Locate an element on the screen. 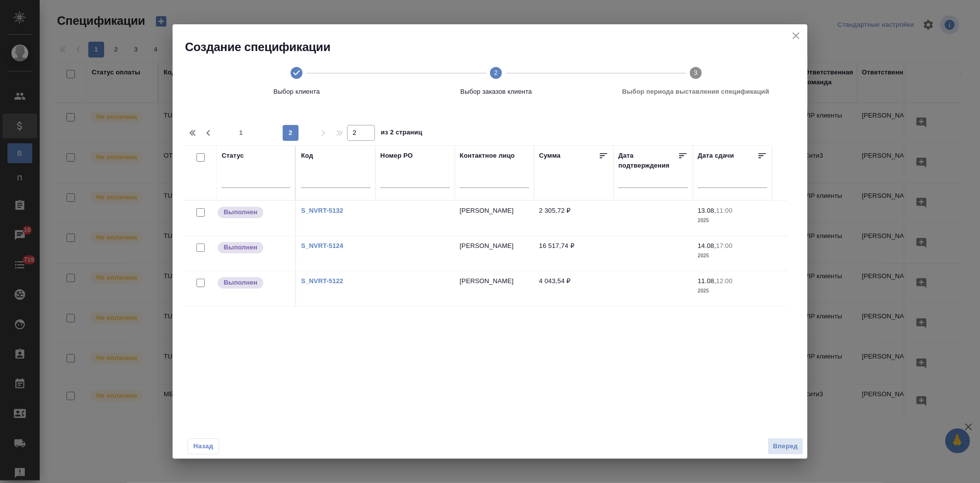  span: Вперед is located at coordinates (786, 447).